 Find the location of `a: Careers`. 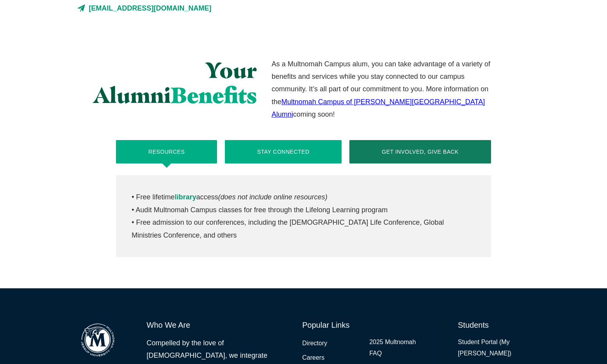

a: Careers is located at coordinates (313, 357).